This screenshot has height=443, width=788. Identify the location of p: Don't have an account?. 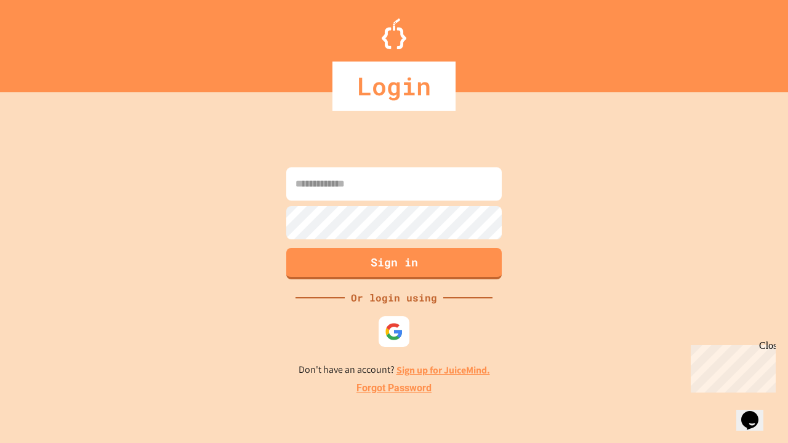
(394, 370).